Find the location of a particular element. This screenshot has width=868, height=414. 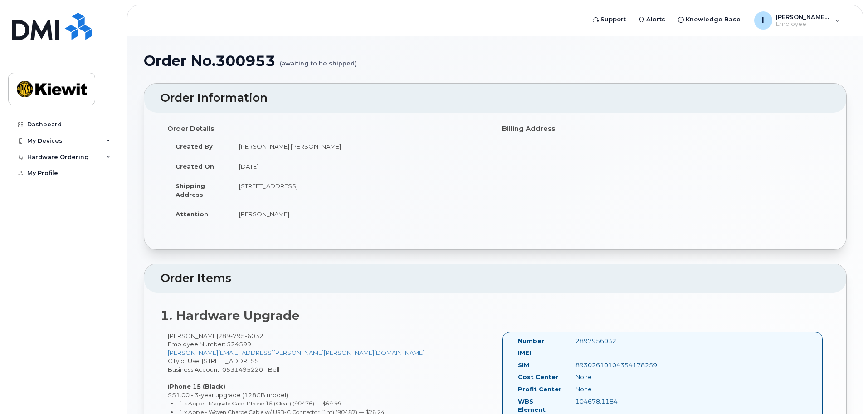

strong: Created On is located at coordinates (194, 166).